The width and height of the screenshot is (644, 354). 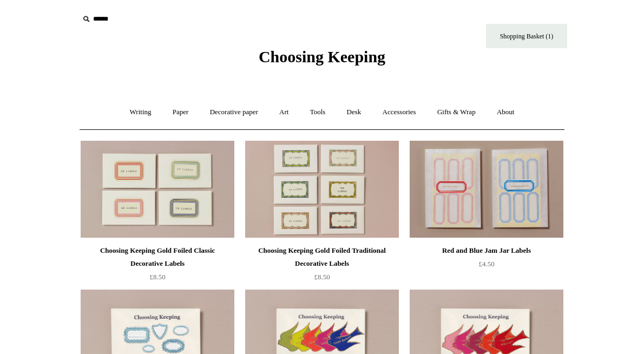 What do you see at coordinates (399, 112) in the screenshot?
I see `a: Accessories` at bounding box center [399, 112].